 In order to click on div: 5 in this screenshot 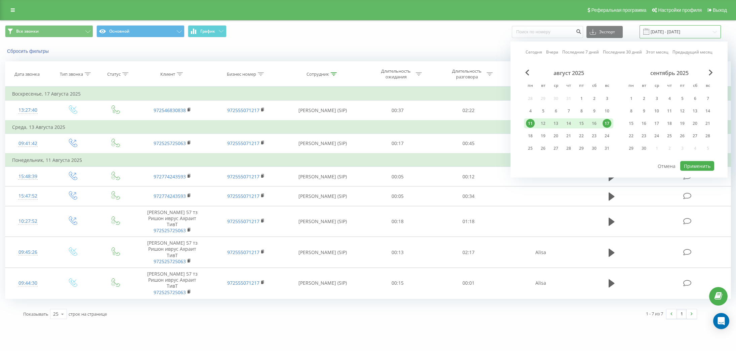, I will do `click(682, 98)`.